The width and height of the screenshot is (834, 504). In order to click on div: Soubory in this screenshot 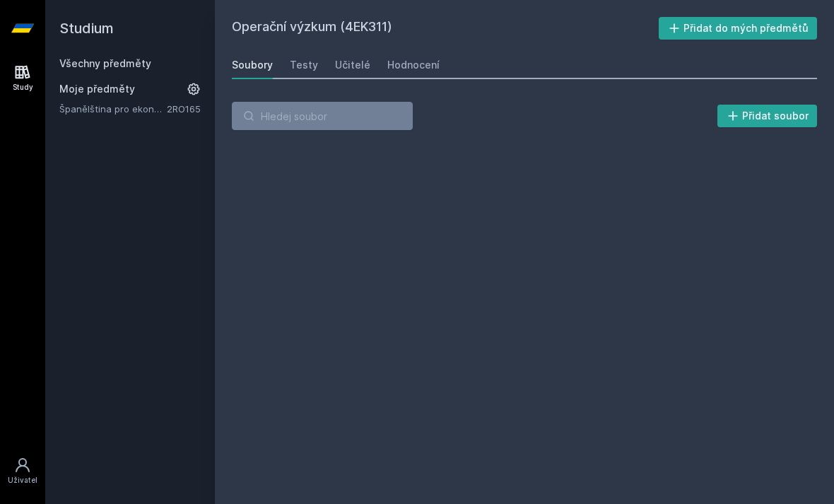, I will do `click(252, 65)`.